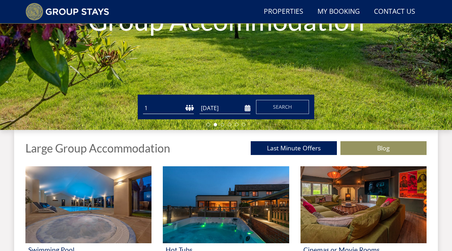  Describe the element at coordinates (294, 148) in the screenshot. I see `a: Last Minute Offers` at that location.